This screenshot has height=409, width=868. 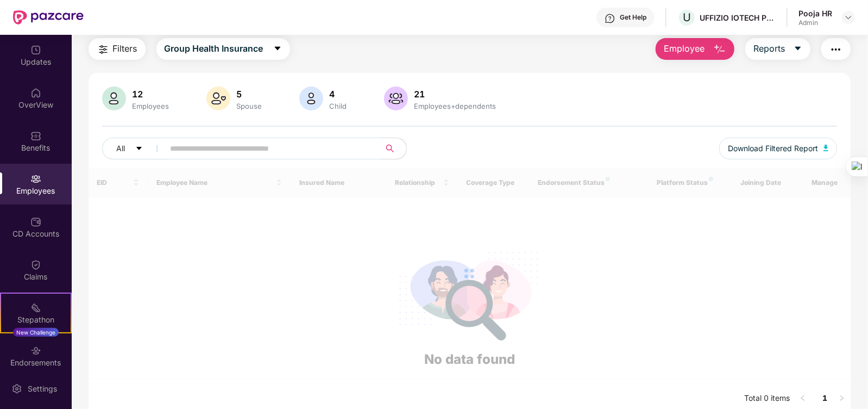 What do you see at coordinates (778, 49) in the screenshot?
I see `button: Reportscaret-down` at bounding box center [778, 49].